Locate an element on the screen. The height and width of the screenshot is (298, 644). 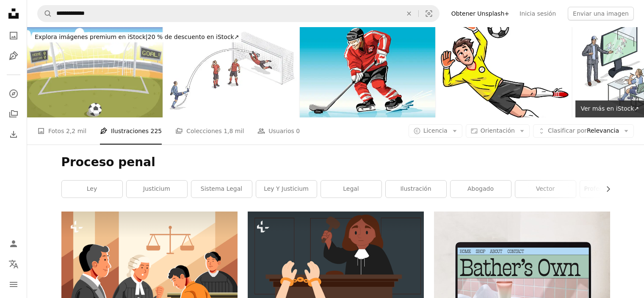
a: Iniciar sesión / Registrarse is located at coordinates (13, 244).